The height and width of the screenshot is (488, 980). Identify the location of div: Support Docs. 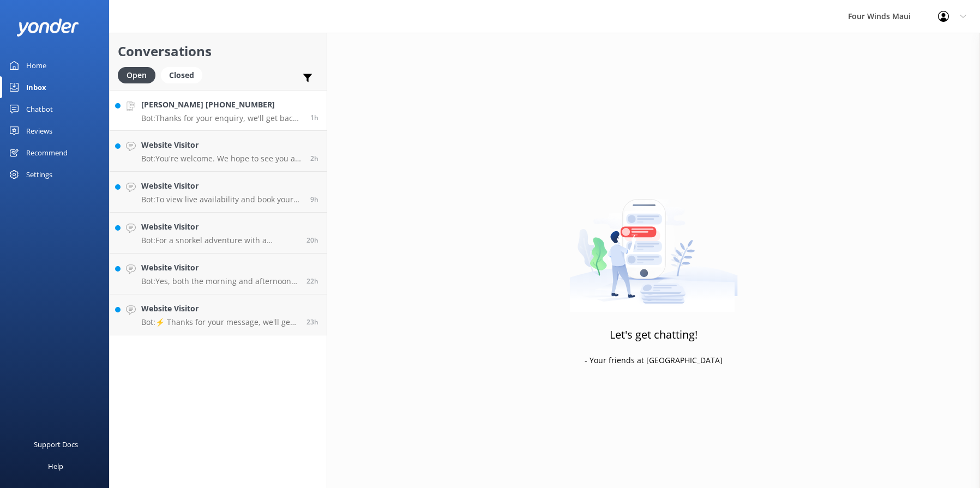
(55, 445).